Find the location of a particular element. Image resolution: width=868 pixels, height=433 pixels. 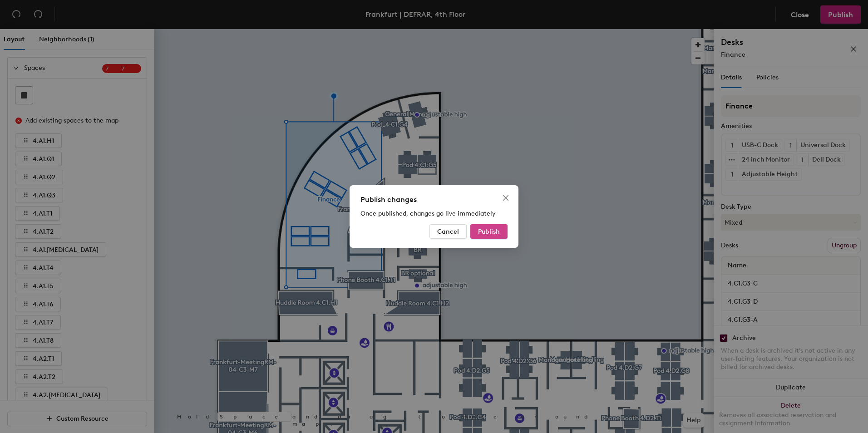

span: Publish is located at coordinates (489, 232).